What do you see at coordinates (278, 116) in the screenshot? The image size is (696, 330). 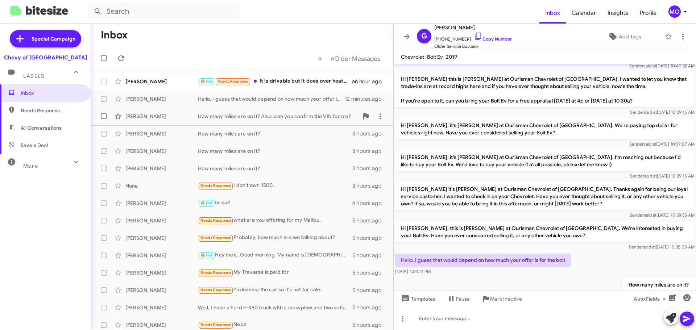 I see `div: How many miles are on it? Also, can you confirm the VIN for me?` at bounding box center [278, 116].